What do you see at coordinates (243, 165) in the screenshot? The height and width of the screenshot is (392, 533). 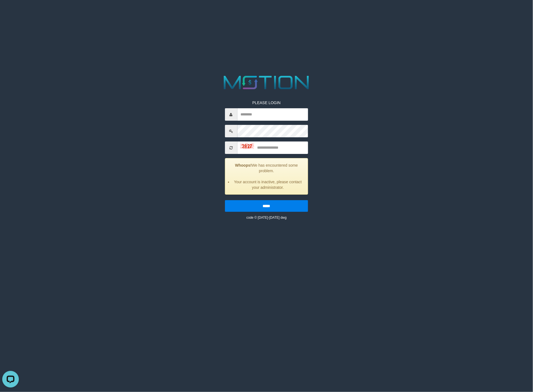 I see `strong: Whoops!` at bounding box center [243, 165].